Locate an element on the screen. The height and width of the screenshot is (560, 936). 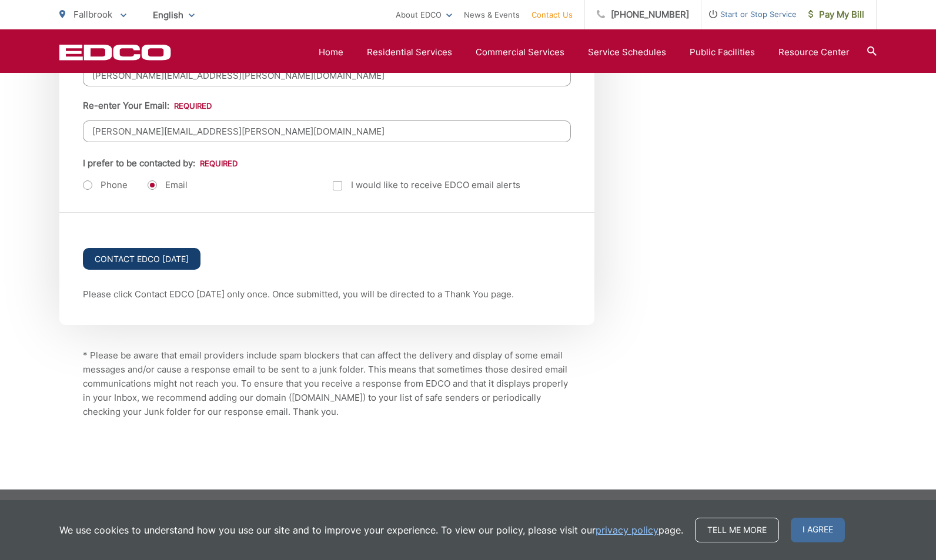
label: I prefer to be contacted by: is located at coordinates (160, 163).